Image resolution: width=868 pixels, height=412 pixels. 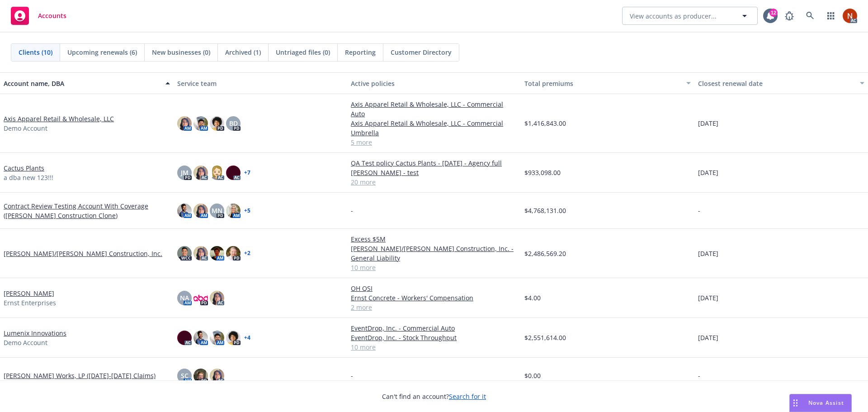 What do you see at coordinates (234, 123) in the screenshot?
I see `span: BD` at bounding box center [234, 123].